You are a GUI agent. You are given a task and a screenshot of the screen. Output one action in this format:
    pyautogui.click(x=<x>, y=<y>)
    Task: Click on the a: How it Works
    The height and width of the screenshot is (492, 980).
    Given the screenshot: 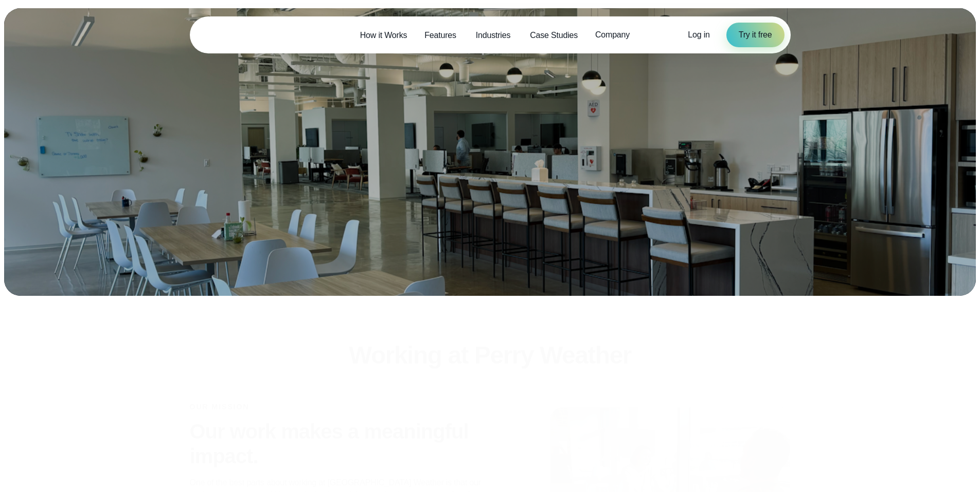 What is the action you would take?
    pyautogui.click(x=384, y=35)
    